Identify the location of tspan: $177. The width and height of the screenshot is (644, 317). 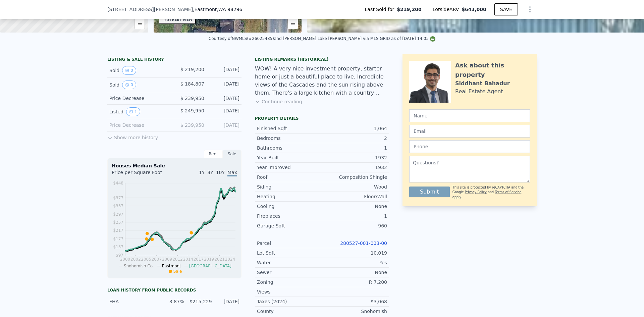
(118, 239).